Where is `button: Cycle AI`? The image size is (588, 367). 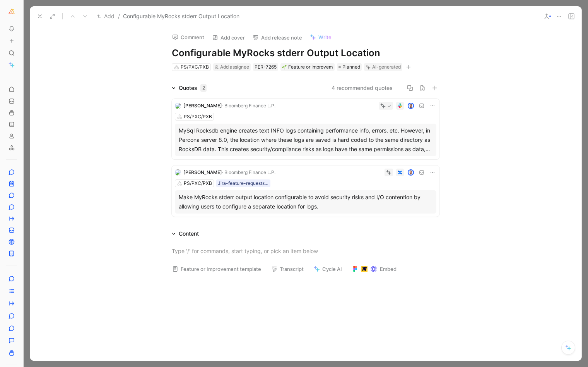
button: Cycle AI is located at coordinates (328, 269).